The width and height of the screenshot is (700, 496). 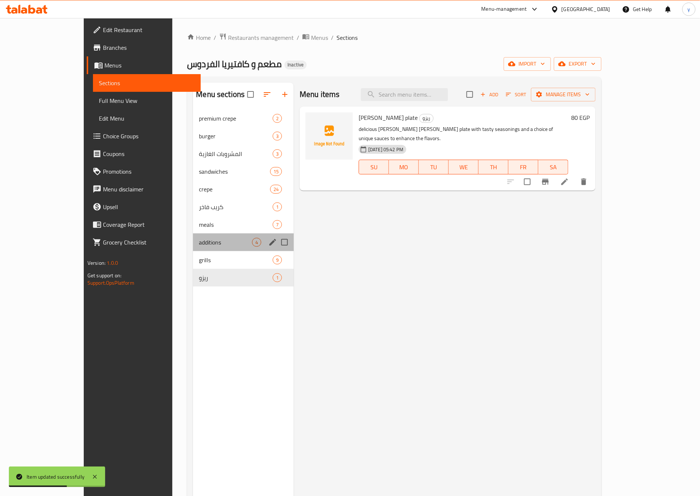 I want to click on span: Menus, so click(x=320, y=38).